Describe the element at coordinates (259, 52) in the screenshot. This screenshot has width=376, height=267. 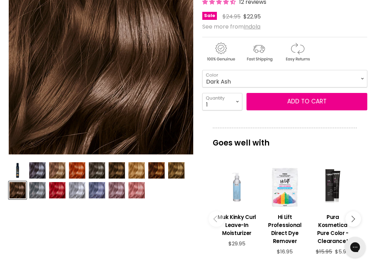
I see `img: shipping.gif` at that location.